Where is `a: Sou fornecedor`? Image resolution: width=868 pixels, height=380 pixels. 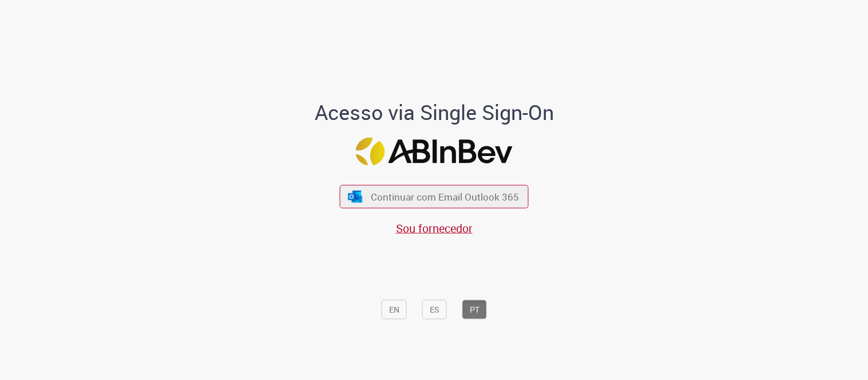
a: Sou fornecedor is located at coordinates (435, 228).